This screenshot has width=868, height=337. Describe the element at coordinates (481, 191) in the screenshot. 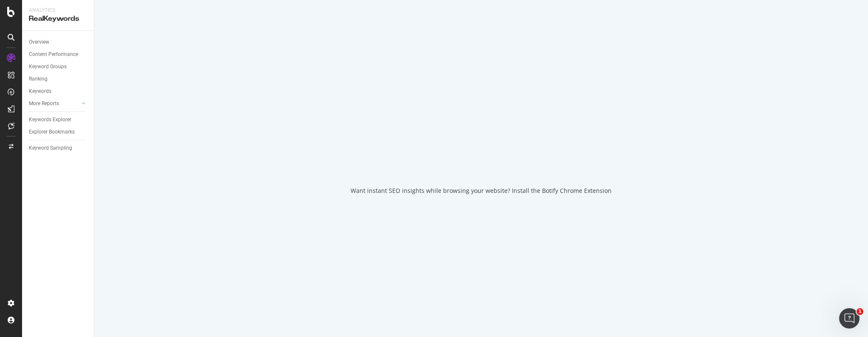

I see `div: Want instant SEO insights while browsing your website? Install the Botify Chrome Extension` at that location.